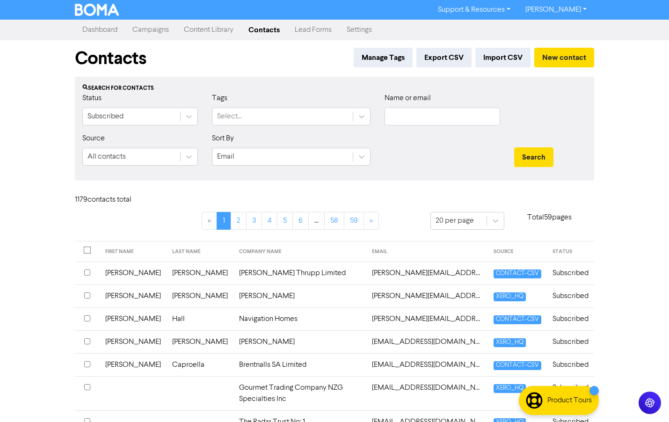 The image size is (669, 422). What do you see at coordinates (94, 138) in the screenshot?
I see `label: Source` at bounding box center [94, 138].